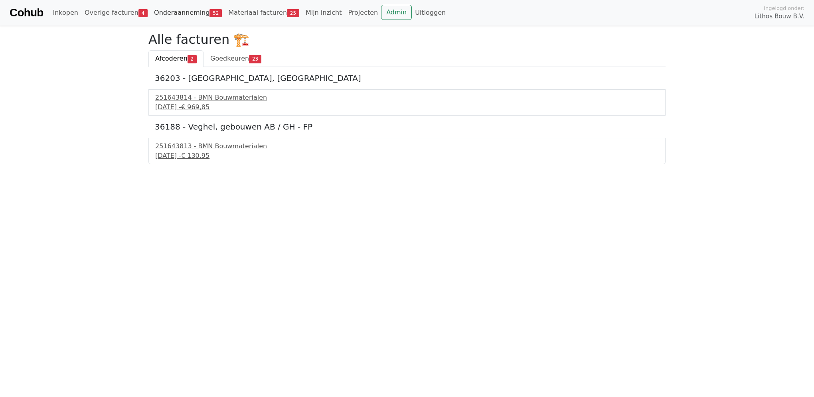 Image resolution: width=814 pixels, height=397 pixels. I want to click on h2: Alle facturen 🏗️, so click(407, 39).